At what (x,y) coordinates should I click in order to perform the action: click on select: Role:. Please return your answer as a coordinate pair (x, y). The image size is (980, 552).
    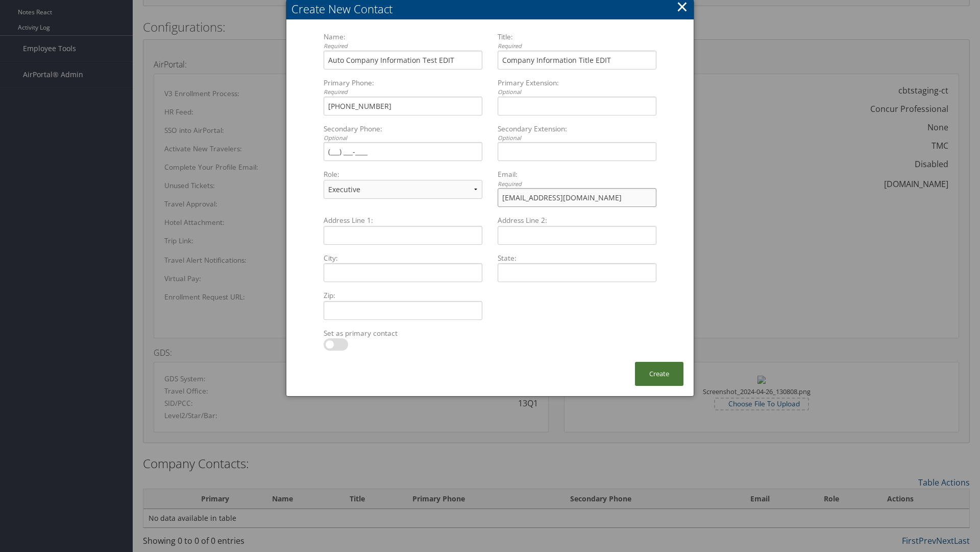
    Looking at the image, I should click on (403, 189).